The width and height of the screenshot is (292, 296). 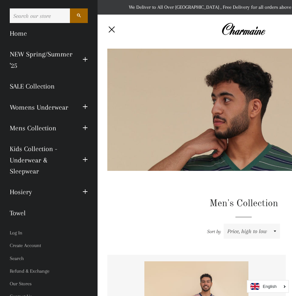 I want to click on a: Search, so click(x=49, y=259).